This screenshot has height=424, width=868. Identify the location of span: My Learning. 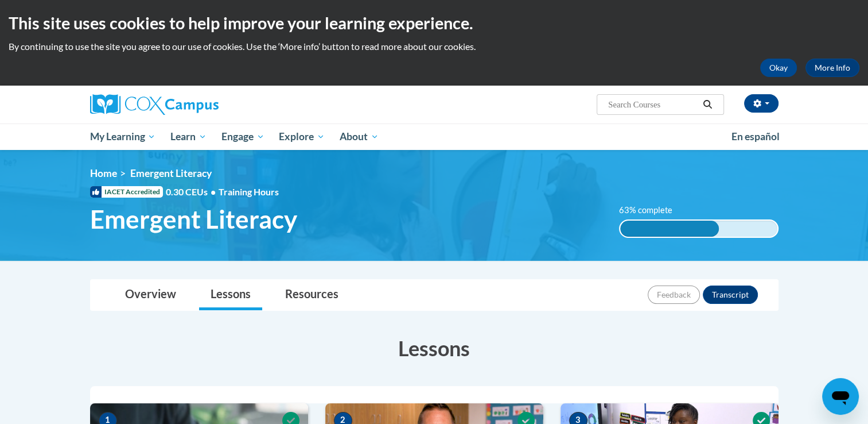
(122, 137).